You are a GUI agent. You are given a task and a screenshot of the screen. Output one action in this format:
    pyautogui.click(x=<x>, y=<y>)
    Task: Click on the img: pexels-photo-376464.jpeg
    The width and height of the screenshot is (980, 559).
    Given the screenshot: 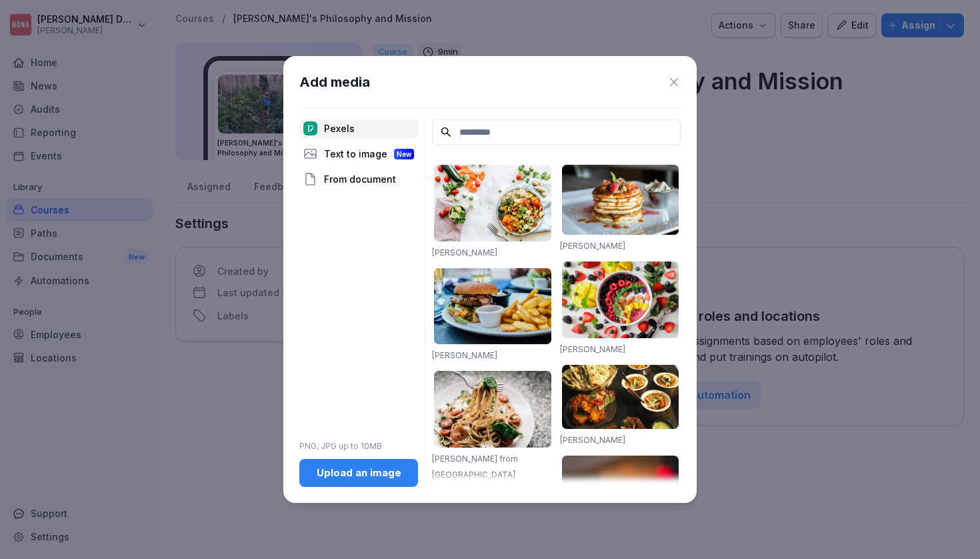 What is the action you would take?
    pyautogui.click(x=621, y=199)
    